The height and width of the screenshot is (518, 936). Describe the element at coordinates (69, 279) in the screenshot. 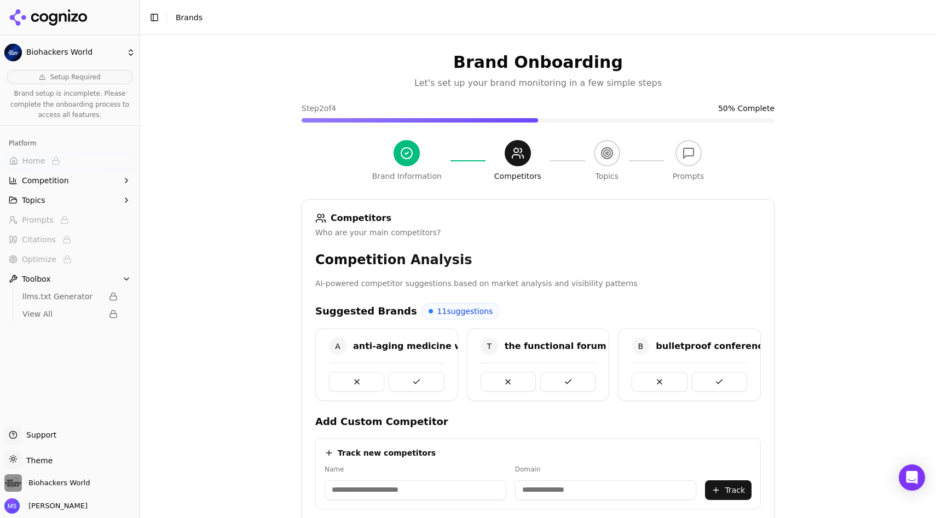

I see `button: Toolbox` at that location.